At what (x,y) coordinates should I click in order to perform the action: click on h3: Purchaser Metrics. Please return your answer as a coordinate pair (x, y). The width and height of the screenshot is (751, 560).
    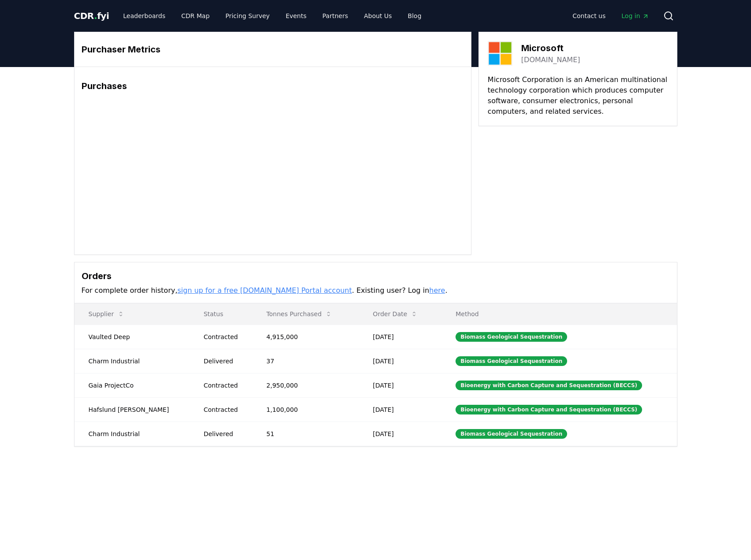
    Looking at the image, I should click on (272, 49).